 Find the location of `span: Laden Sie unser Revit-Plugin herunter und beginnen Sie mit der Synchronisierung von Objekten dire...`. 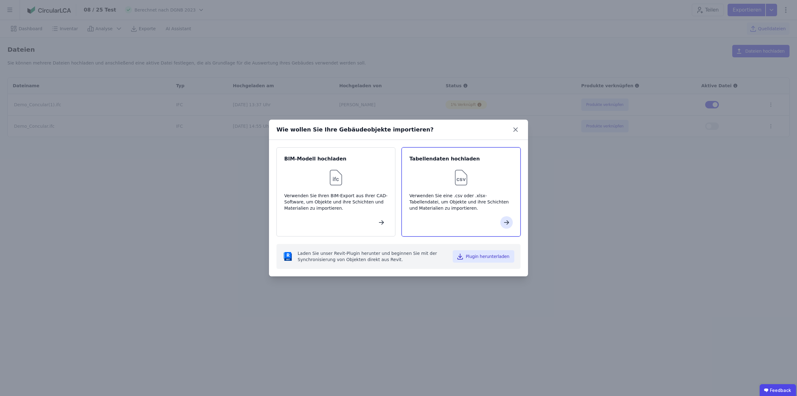

span: Laden Sie unser Revit-Plugin herunter und beginnen Sie mit der Synchronisierung von Objekten dire... is located at coordinates (373, 256).